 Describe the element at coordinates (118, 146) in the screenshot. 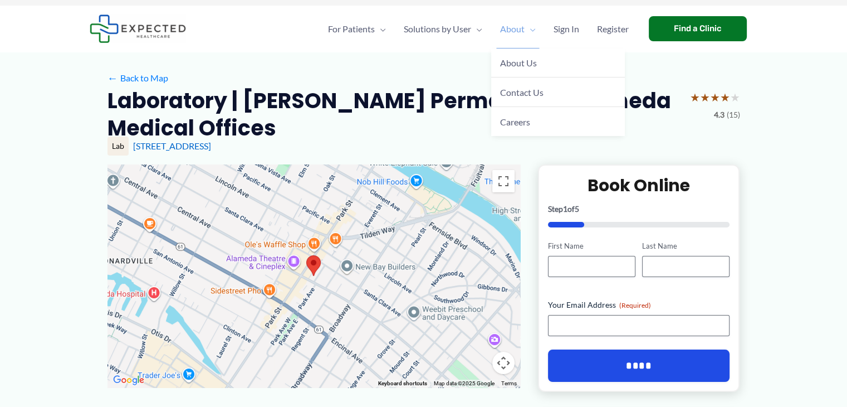

I see `div: Lab` at that location.